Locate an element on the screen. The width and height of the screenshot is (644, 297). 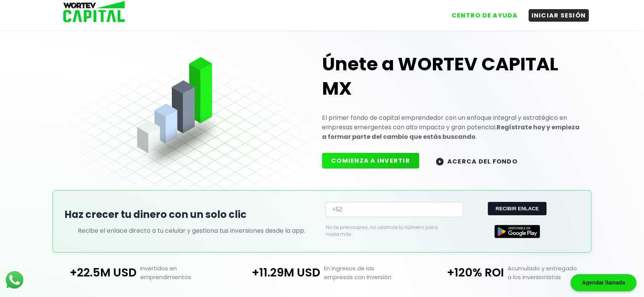
button: ACERCA DEL FONDO is located at coordinates (477, 161).